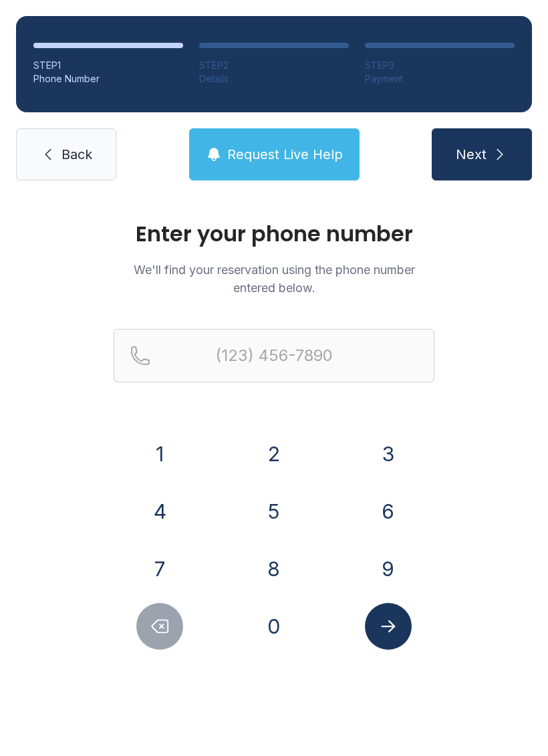 Image resolution: width=548 pixels, height=756 pixels. Describe the element at coordinates (108, 79) in the screenshot. I see `div: Phone Number` at that location.